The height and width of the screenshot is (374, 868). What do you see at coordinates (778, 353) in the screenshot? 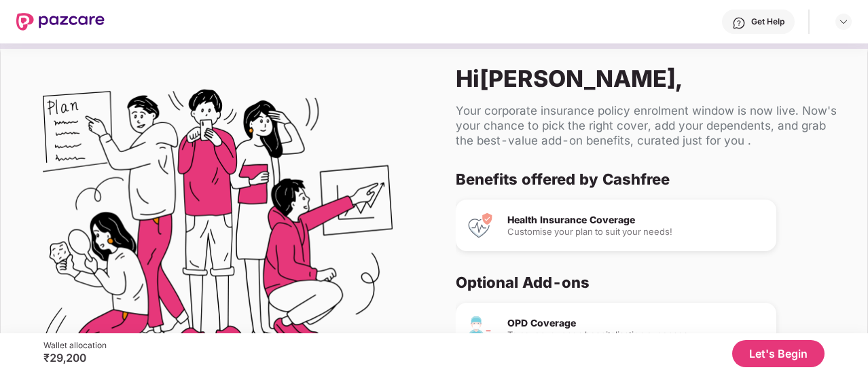
I see `button: Let's Begin` at bounding box center [778, 353].